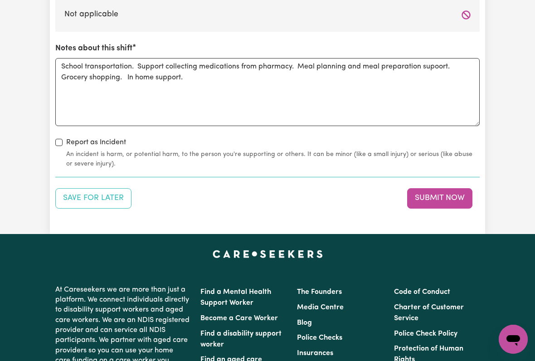  Describe the element at coordinates (94, 49) in the screenshot. I see `label: Notes about this shift` at that location.